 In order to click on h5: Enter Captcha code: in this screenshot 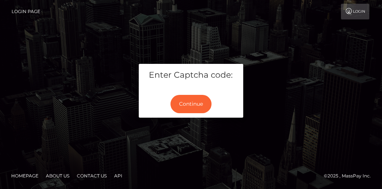, I will do `click(191, 75)`.